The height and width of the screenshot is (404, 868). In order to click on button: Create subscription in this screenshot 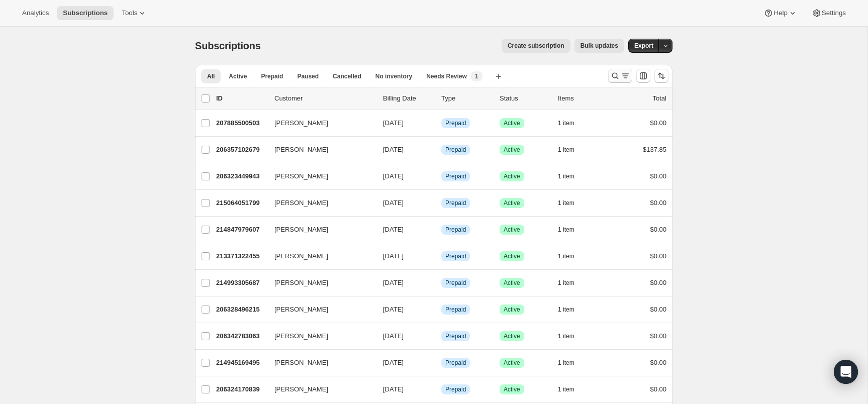, I will do `click(536, 45)`.